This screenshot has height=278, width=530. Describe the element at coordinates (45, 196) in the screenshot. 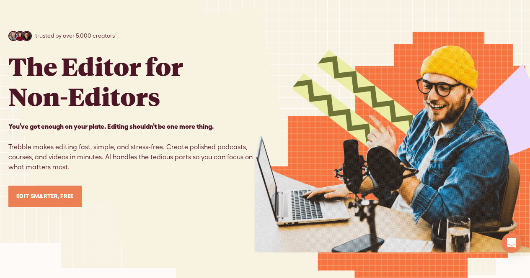

I see `a: Edit Smarter, Free` at that location.